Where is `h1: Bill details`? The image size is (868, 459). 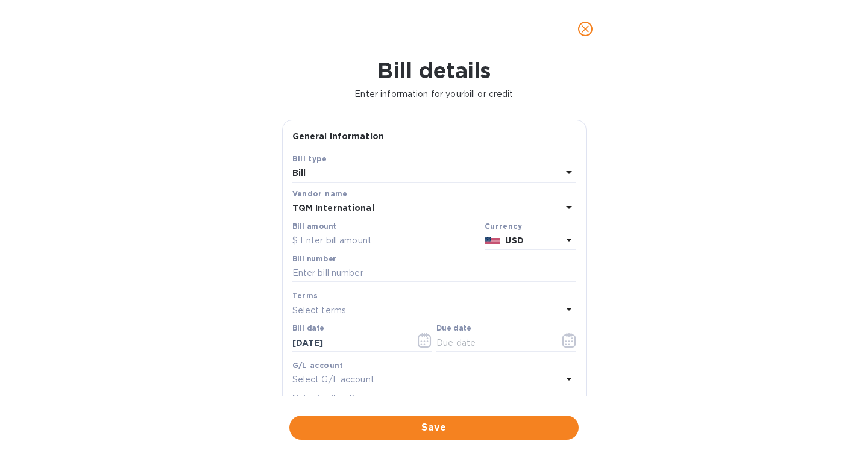 h1: Bill details is located at coordinates (434, 70).